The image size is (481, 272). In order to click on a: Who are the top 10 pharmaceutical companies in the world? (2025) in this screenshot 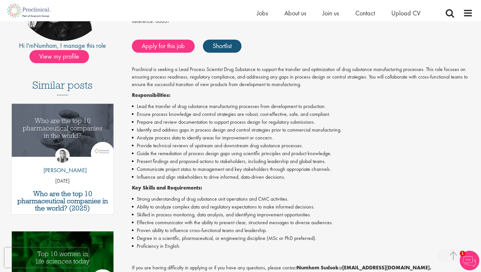, I will do `click(62, 201)`.